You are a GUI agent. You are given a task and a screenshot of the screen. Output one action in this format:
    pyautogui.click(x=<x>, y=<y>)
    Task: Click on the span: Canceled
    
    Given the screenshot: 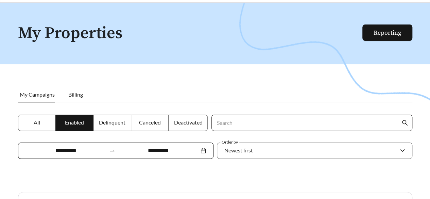 What is the action you would take?
    pyautogui.click(x=150, y=122)
    